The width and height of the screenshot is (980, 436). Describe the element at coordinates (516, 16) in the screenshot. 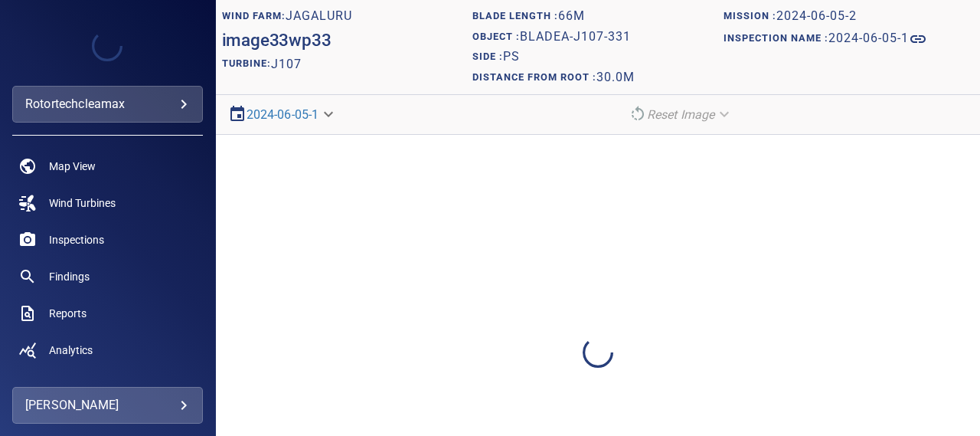

I see `h1: Blade length :` at that location.